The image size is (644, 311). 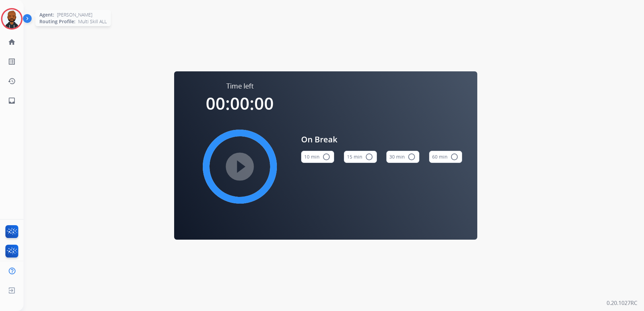 I want to click on img: avatar, so click(x=12, y=19).